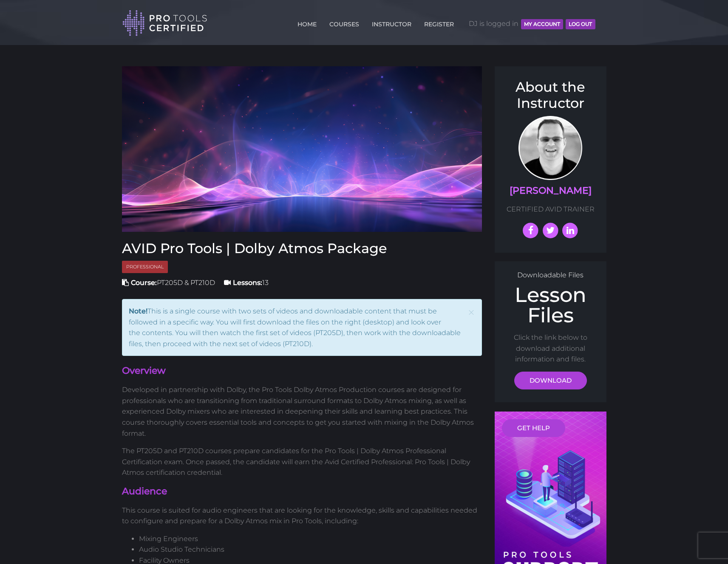 Image resolution: width=728 pixels, height=564 pixels. I want to click on p: The PT205D and PT210D courses prepare candidates for the Pro Tools | Dolby Atmos Professional Cer..., so click(302, 462).